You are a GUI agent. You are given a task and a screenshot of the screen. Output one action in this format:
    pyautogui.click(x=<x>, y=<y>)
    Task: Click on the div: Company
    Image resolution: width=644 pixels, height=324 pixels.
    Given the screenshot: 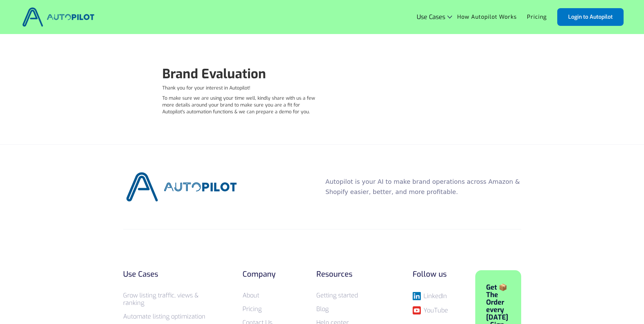 What is the action you would take?
    pyautogui.click(x=266, y=274)
    